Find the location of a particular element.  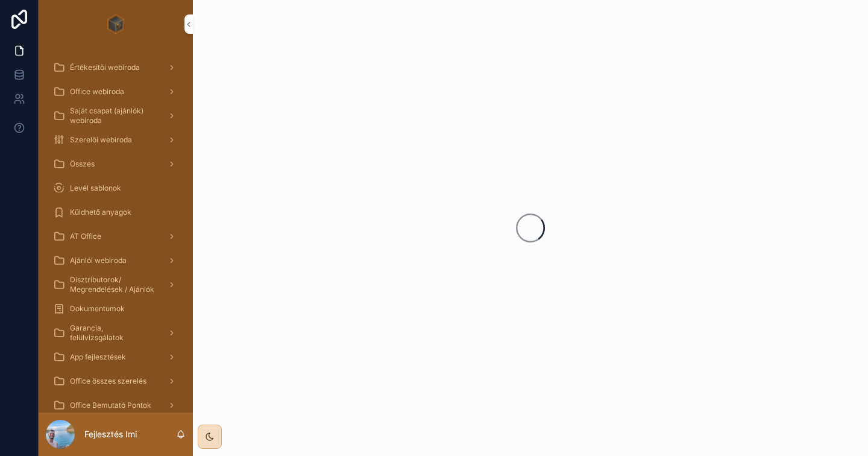

span: Ajánlói webiroda is located at coordinates (98, 260).